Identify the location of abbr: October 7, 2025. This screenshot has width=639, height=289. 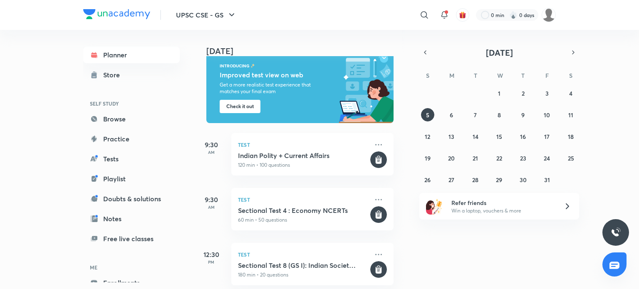
(475, 115).